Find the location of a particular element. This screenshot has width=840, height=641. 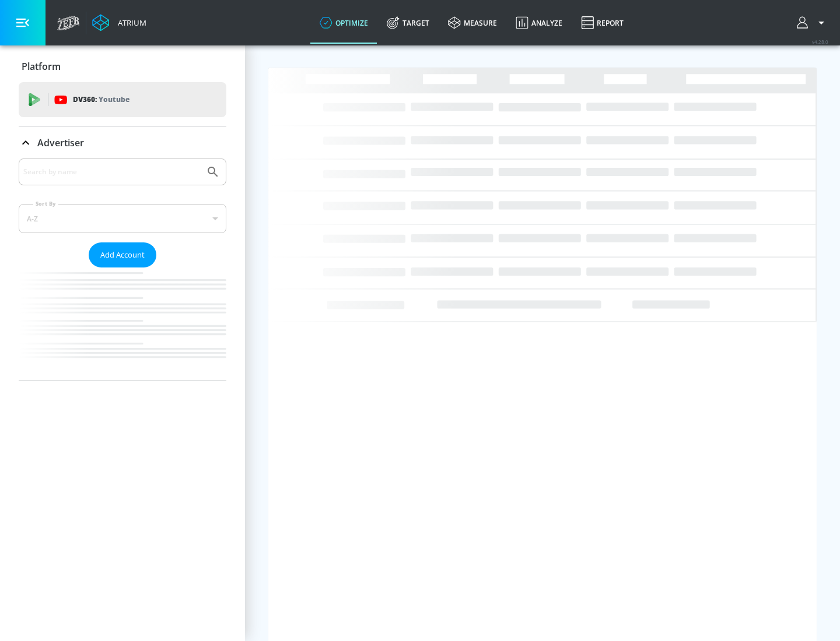

p: Youtube is located at coordinates (114, 99).